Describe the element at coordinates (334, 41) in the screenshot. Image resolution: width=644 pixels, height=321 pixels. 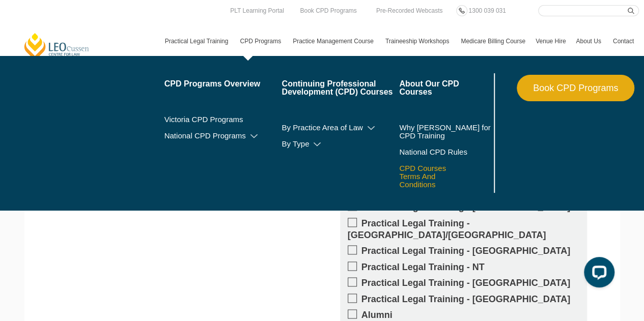
I see `a: Practice Management Course` at that location.